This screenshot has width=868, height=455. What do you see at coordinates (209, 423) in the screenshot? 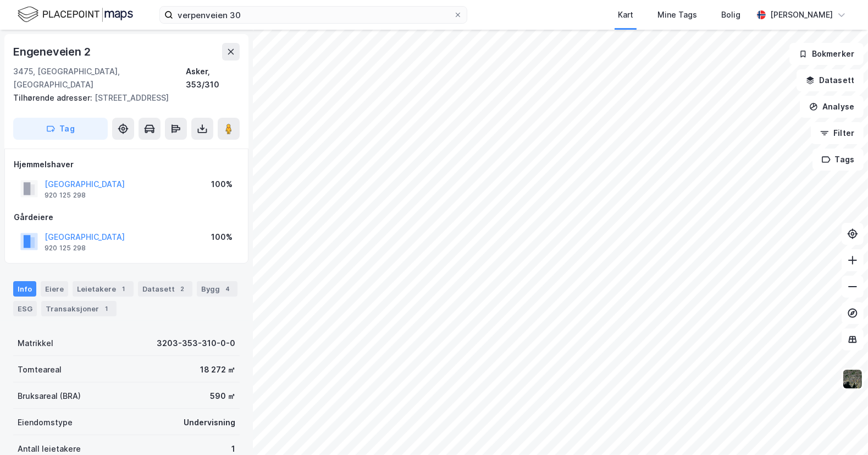
I see `div: Undervisning` at bounding box center [209, 423].